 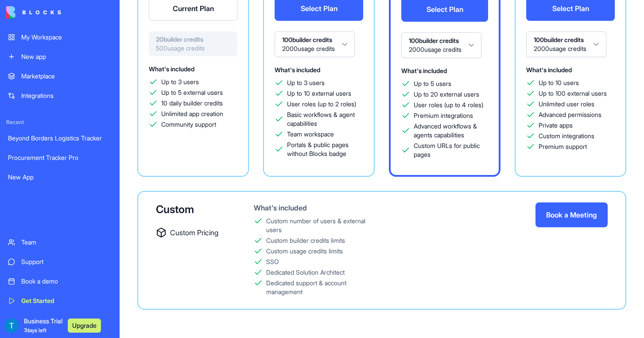 What do you see at coordinates (315, 208) in the screenshot?
I see `div: What's included` at bounding box center [315, 208].